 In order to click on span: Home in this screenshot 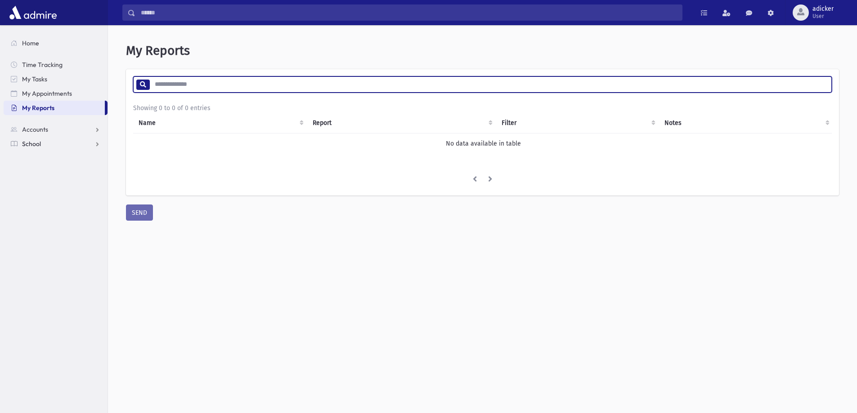, I will do `click(31, 43)`.